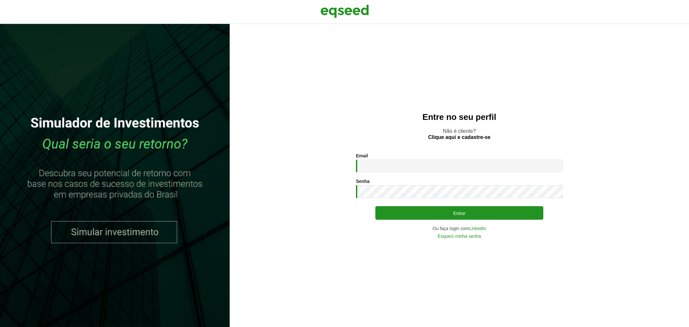 This screenshot has width=689, height=327. Describe the element at coordinates (459, 117) in the screenshot. I see `h2: Entre no seu perfil` at that location.